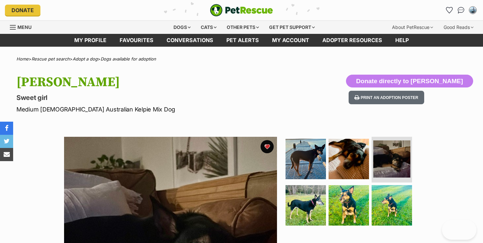 The width and height of the screenshot is (483, 243). What do you see at coordinates (401, 40) in the screenshot?
I see `a: Help` at bounding box center [401, 40].